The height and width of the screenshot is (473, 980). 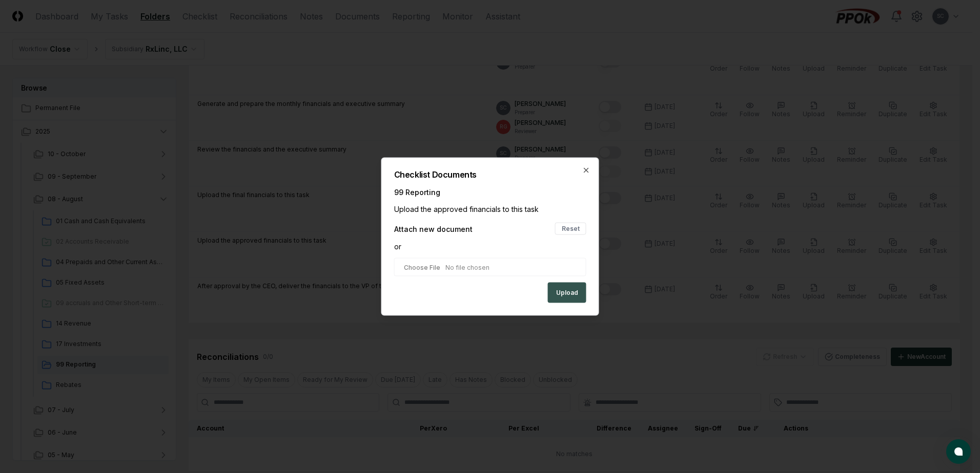 I want to click on div: Attach new document, so click(x=433, y=228).